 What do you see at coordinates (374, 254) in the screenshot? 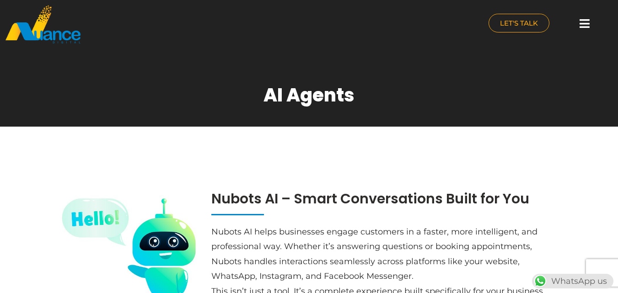
I see `span: Nubots AI helps businesses engage customers in a faster, more intelligent, and professional way. ...` at bounding box center [374, 254].